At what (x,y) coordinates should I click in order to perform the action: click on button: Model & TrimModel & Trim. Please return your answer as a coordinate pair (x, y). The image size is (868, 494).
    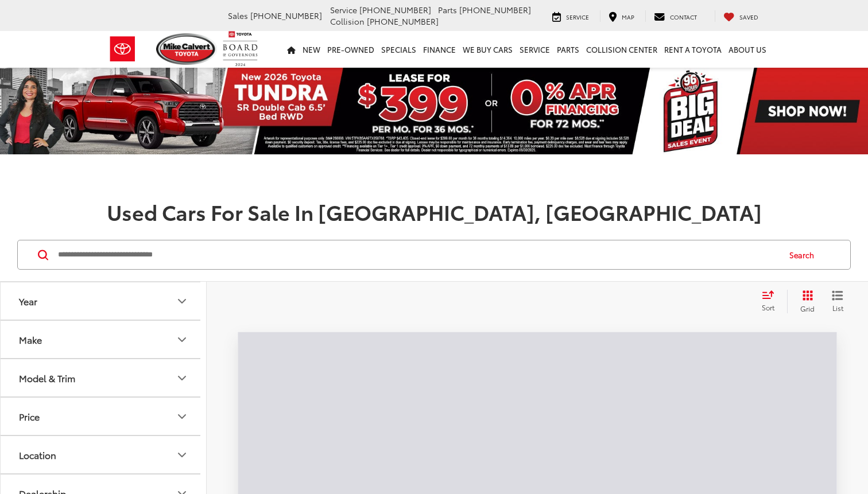
    Looking at the image, I should click on (104, 377).